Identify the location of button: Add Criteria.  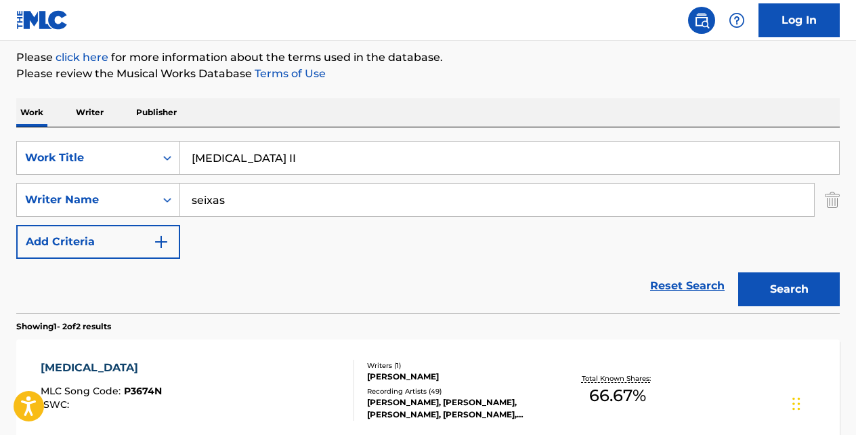
(98, 242).